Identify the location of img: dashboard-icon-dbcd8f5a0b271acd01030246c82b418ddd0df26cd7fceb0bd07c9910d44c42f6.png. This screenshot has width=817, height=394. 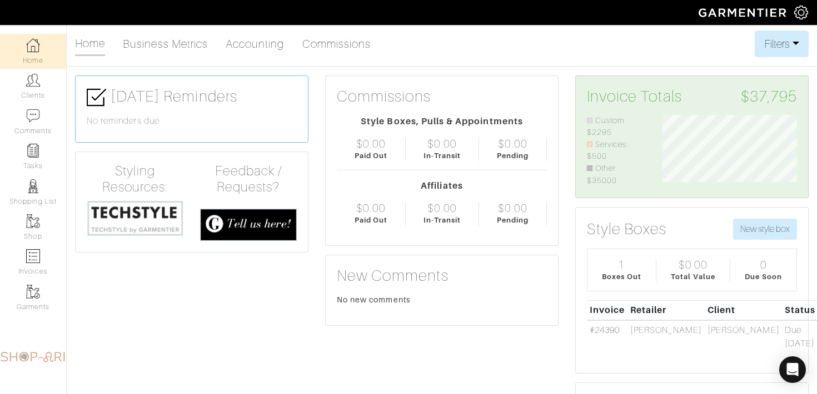
(33, 45).